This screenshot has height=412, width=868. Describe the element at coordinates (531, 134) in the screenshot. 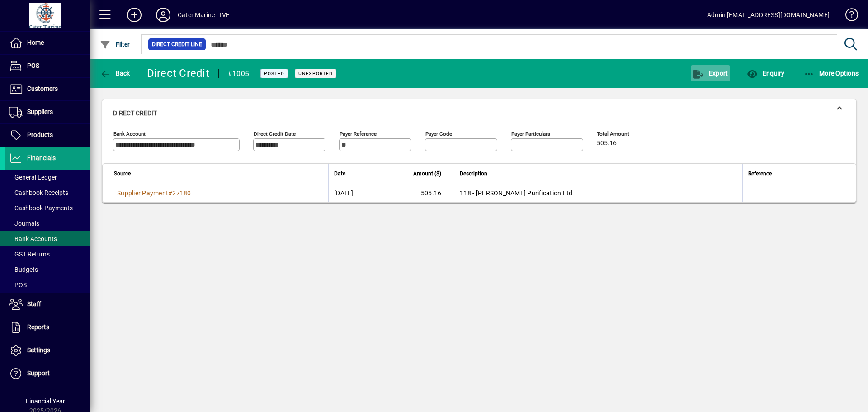

I see `mat-label: Payer Particulars` at that location.